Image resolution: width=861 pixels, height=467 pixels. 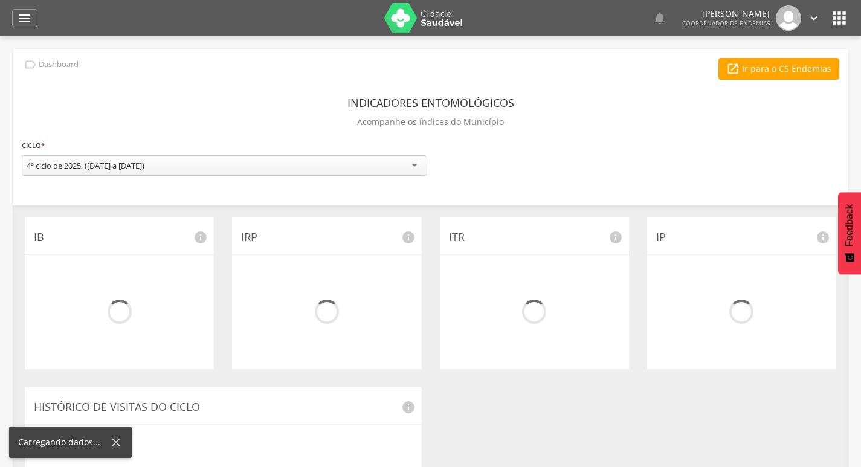 I want to click on p: IRP, so click(x=326, y=238).